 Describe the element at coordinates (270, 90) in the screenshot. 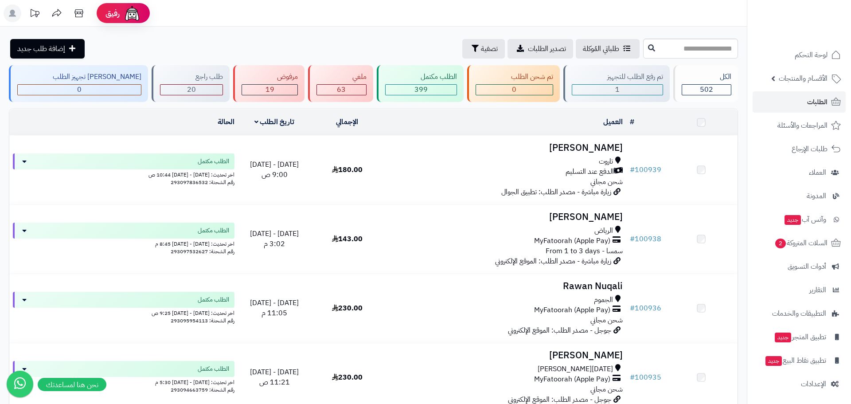

I see `span: 19` at that location.